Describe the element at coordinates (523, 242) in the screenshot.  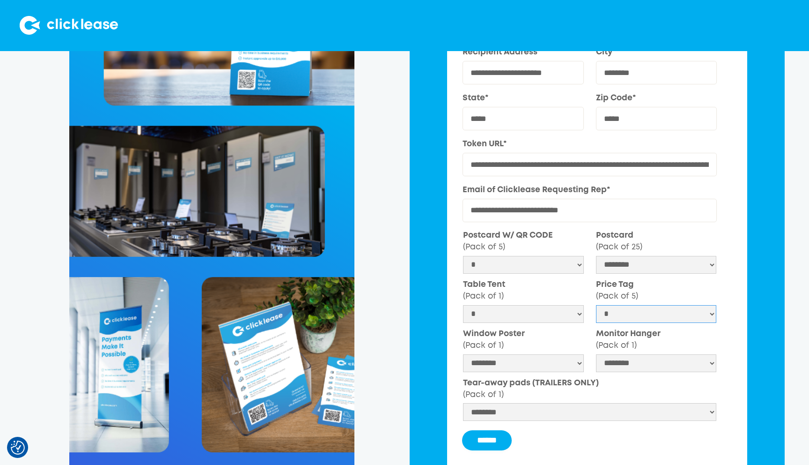
I see `label: Postcard W/ QR CODE` at that location.